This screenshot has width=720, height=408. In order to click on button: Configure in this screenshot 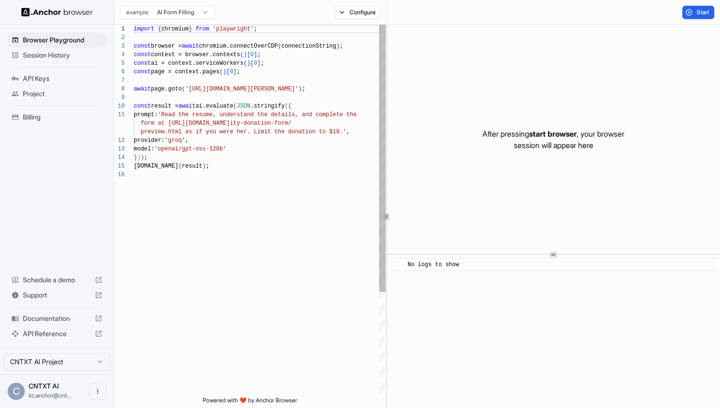, I will do `click(358, 12)`.